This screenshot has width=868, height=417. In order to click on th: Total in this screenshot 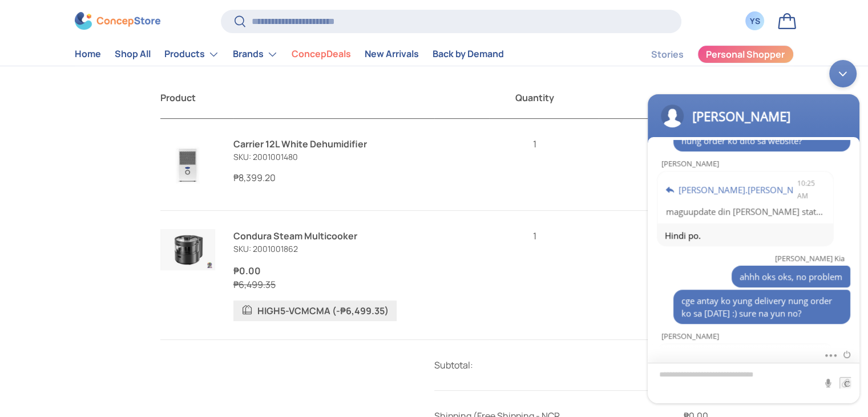, I will do `click(654, 98)`.